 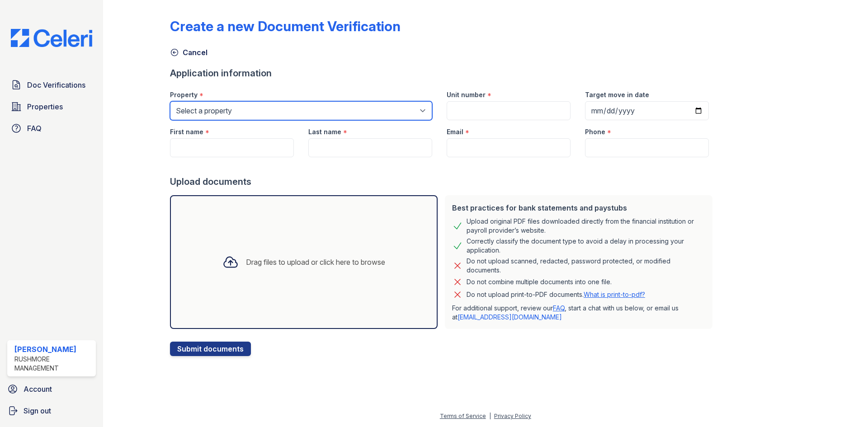 I want to click on label: Phone, so click(x=595, y=132).